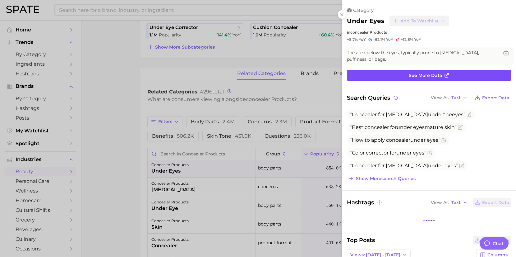 This screenshot has height=257, width=516. I want to click on a: See more data, so click(429, 75).